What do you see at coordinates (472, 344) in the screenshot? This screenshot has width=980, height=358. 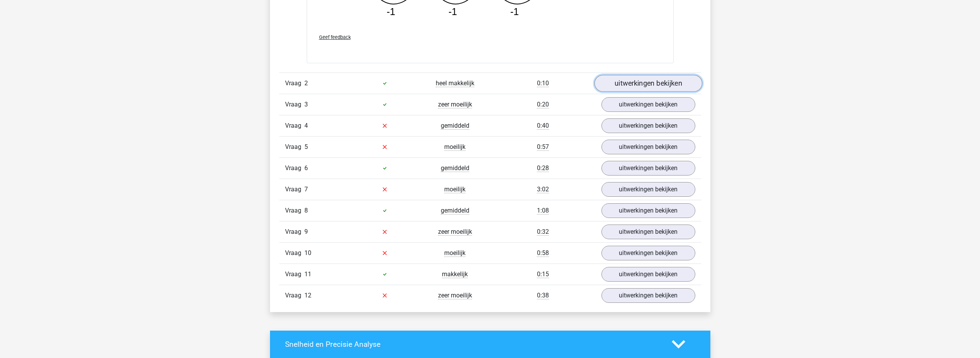 I see `h4: Snelheid en Precisie Analyse` at bounding box center [472, 344].